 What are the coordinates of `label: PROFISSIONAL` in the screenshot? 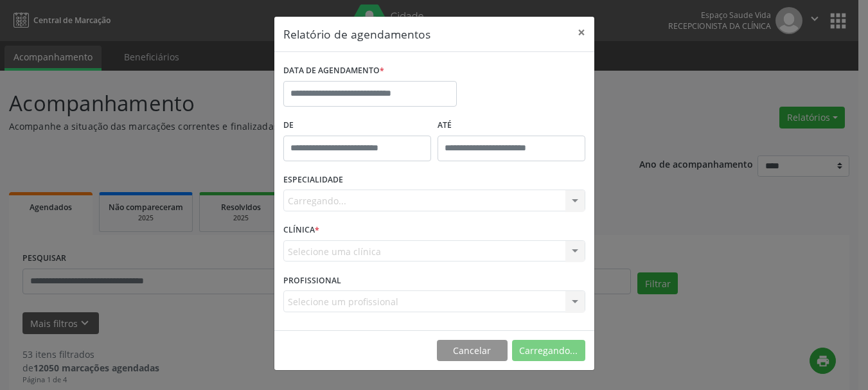 It's located at (312, 280).